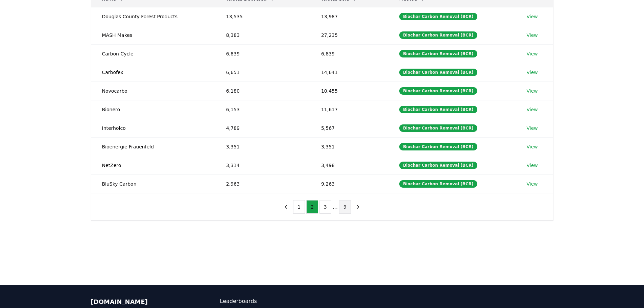  What do you see at coordinates (349, 184) in the screenshot?
I see `td: 9,263` at bounding box center [349, 184].